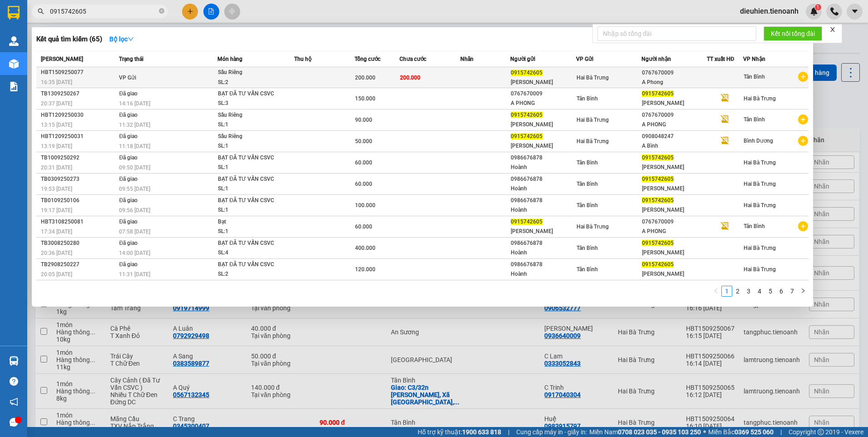 The height and width of the screenshot is (437, 868). Describe the element at coordinates (14, 86) in the screenshot. I see `img: solution-icon` at that location.